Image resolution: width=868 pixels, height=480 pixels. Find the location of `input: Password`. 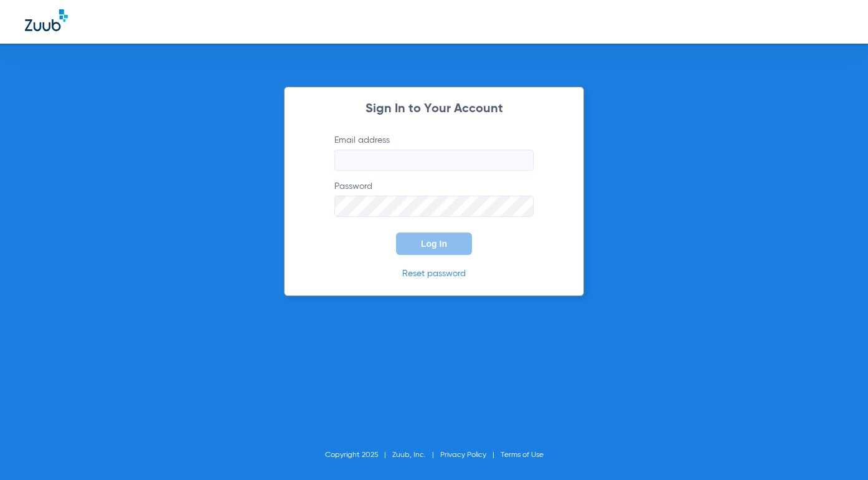

input: Password is located at coordinates (434, 206).